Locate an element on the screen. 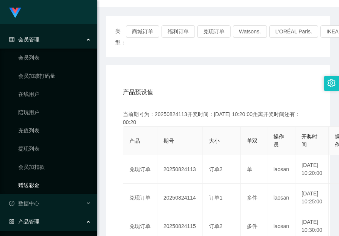 This screenshot has width=339, height=236. td: 20250824113 is located at coordinates (180, 169).